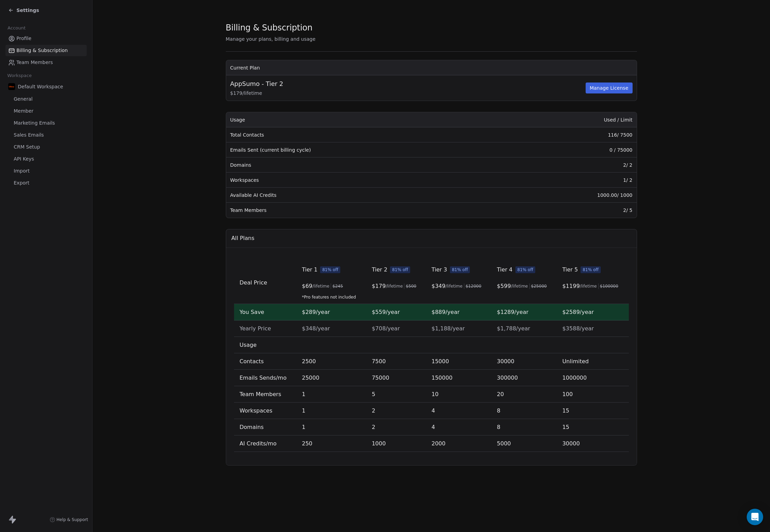 The image size is (770, 532). What do you see at coordinates (317, 329) in the screenshot?
I see `span: $348/year` at bounding box center [317, 329].